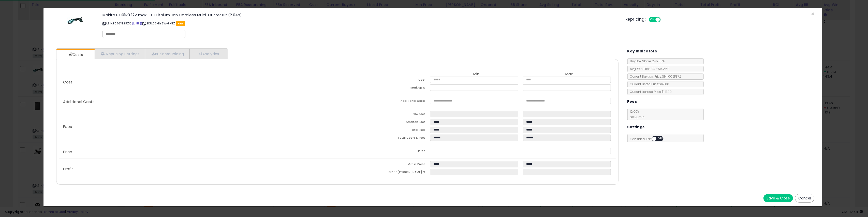  I want to click on button: Save & Close, so click(778, 198).